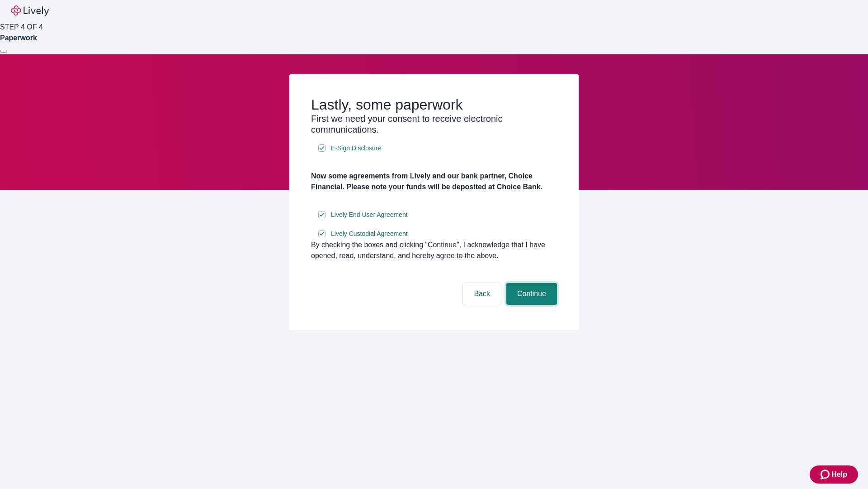 The height and width of the screenshot is (489, 868). What do you see at coordinates (434, 250) in the screenshot?
I see `div: By checking the boxes and clicking “Continue", I acknowledge that I have opened, read, understand...` at bounding box center [434, 250].